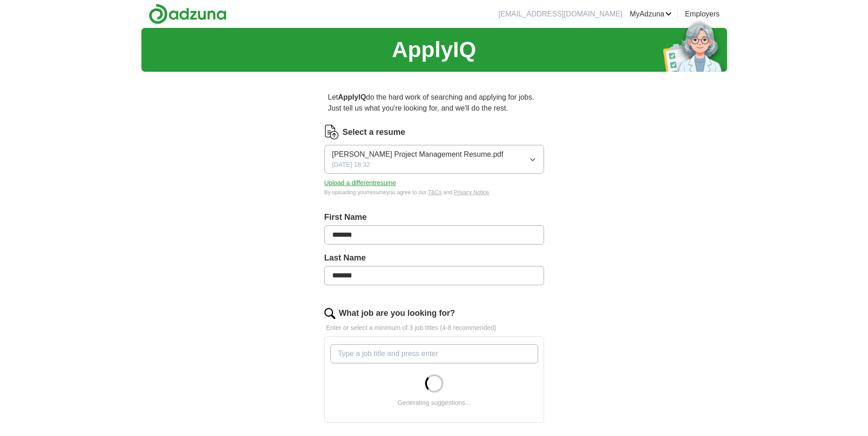 The image size is (868, 436). I want to click on input: Type a job title and press enter, so click(434, 354).